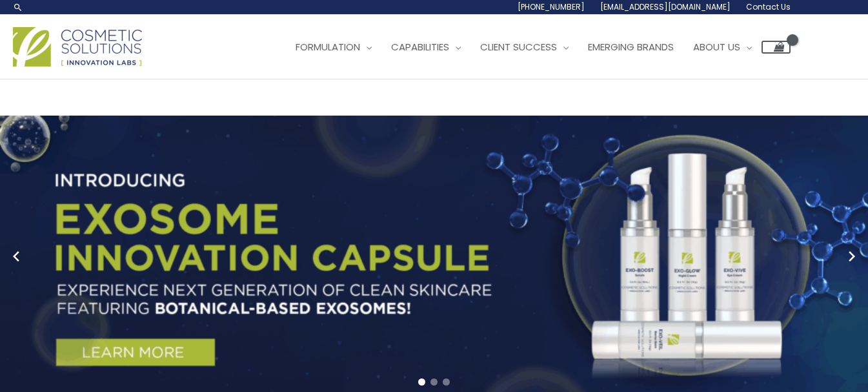  Describe the element at coordinates (524, 47) in the screenshot. I see `a: Client Success` at that location.